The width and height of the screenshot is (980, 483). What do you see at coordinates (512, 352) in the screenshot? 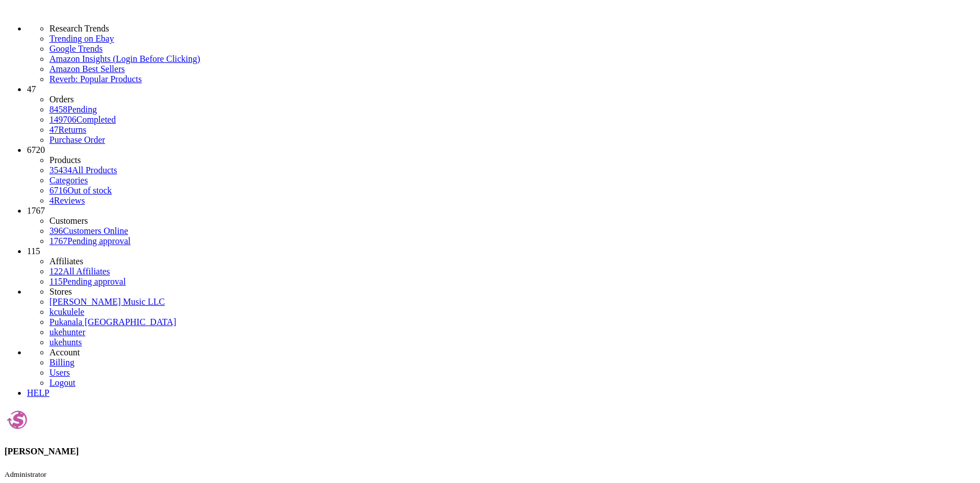
I see `li: Account` at bounding box center [512, 352].